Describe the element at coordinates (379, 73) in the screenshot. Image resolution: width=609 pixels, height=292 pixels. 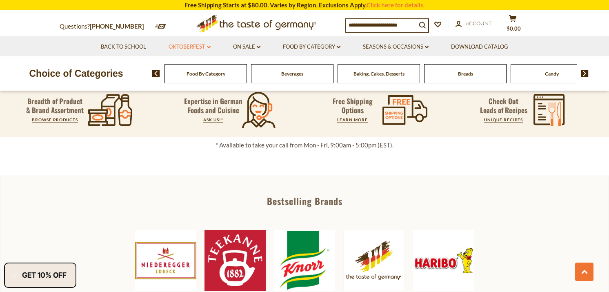
I see `a: Baking, Cakes, Desserts` at that location.